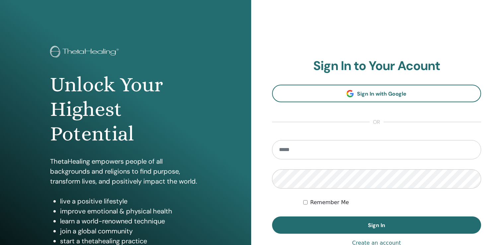  Describe the element at coordinates (376, 66) in the screenshot. I see `h2: Sign In to Your Acount` at that location.